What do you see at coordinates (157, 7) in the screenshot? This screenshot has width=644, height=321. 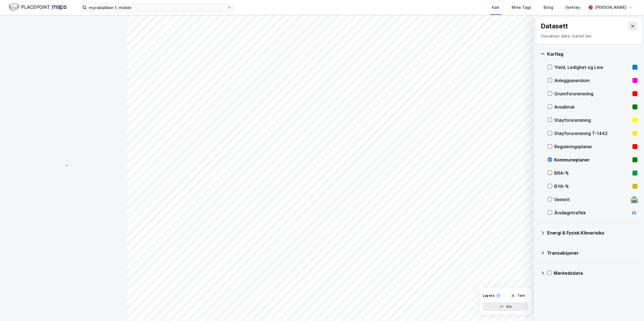 I see `input: Søk på adresse, matrikkel, gårdeiere, leietakere eller personer` at bounding box center [157, 7].